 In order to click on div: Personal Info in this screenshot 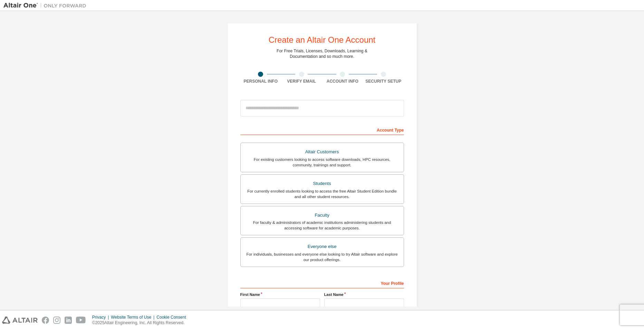, I will do `click(261, 81)`.